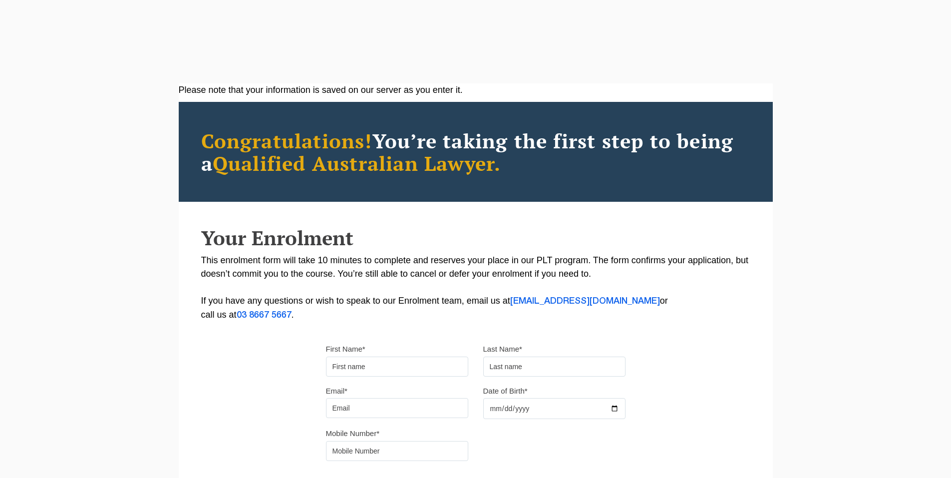 Image resolution: width=951 pixels, height=478 pixels. I want to click on input: Last name, so click(554, 366).